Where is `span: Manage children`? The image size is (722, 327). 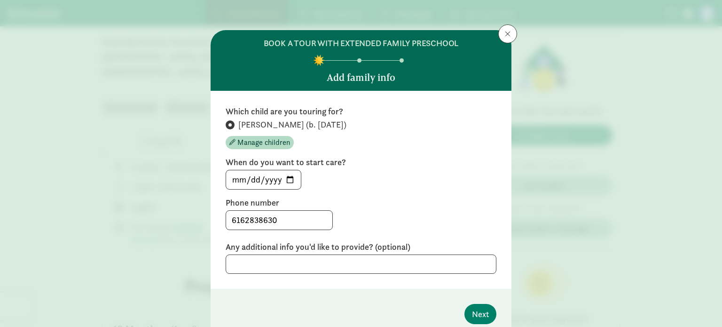 span: Manage children is located at coordinates (264, 142).